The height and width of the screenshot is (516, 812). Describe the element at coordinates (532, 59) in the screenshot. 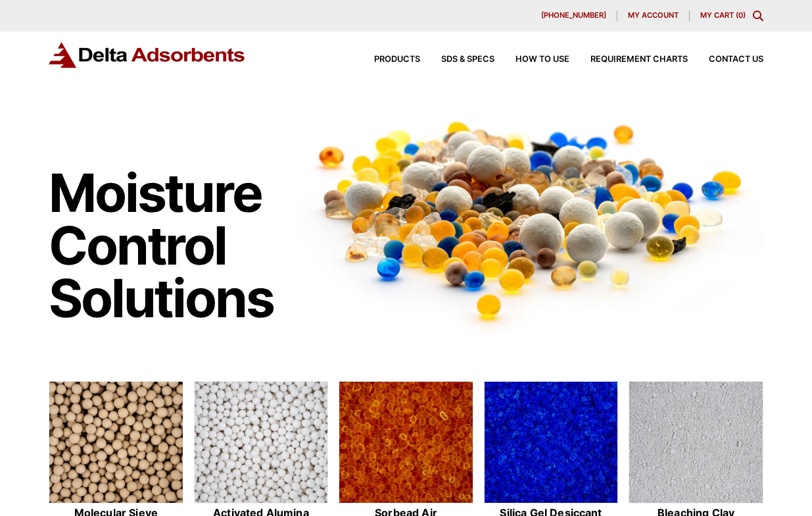

I see `a: How to Use` at that location.